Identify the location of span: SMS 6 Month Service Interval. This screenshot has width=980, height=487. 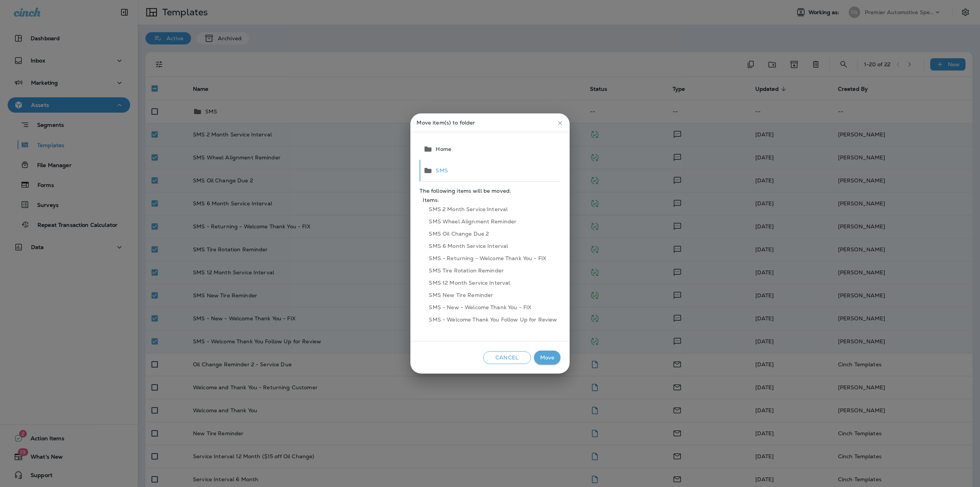
(490, 246).